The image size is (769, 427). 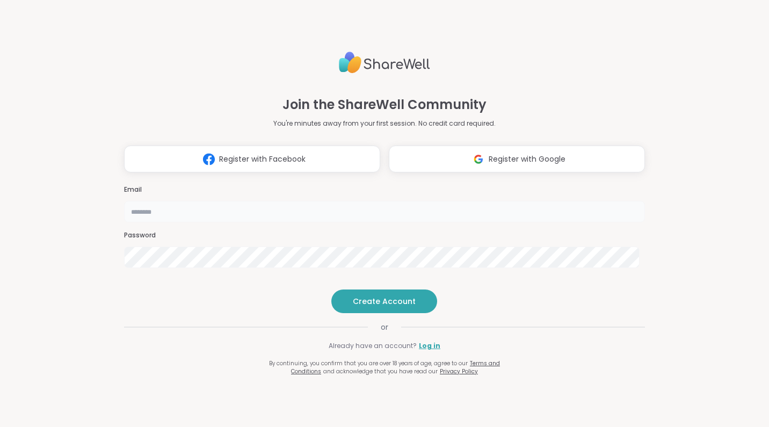 I want to click on button: Register with Facebook, so click(x=252, y=159).